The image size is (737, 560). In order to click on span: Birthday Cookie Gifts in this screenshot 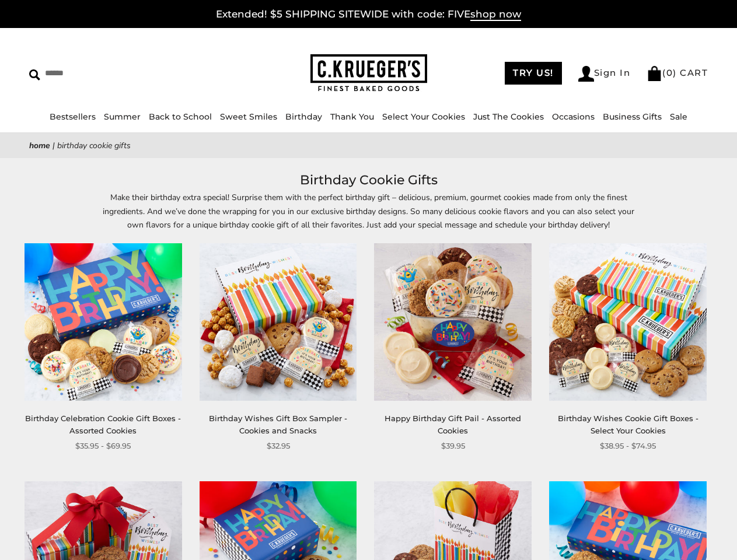, I will do `click(94, 145)`.